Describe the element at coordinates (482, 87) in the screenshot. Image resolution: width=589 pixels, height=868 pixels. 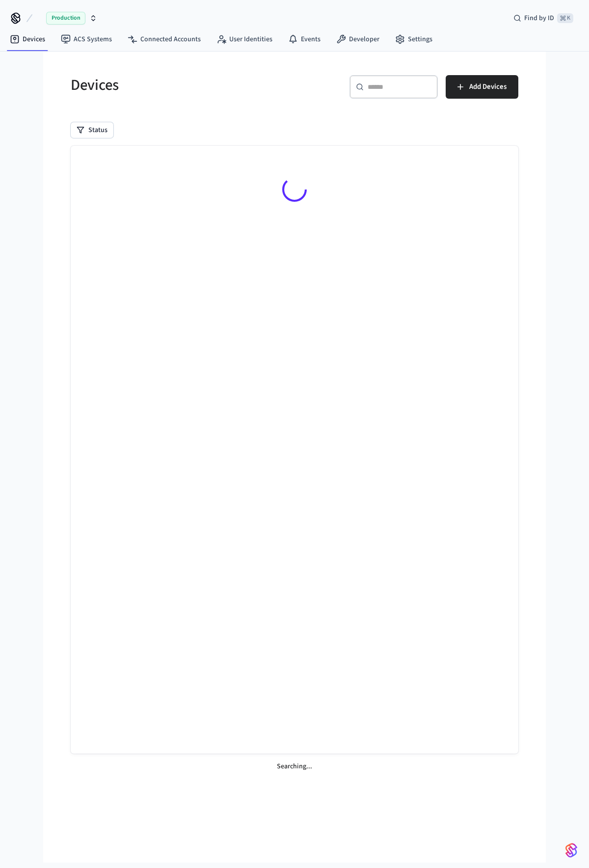
I see `button: Add Devices` at that location.